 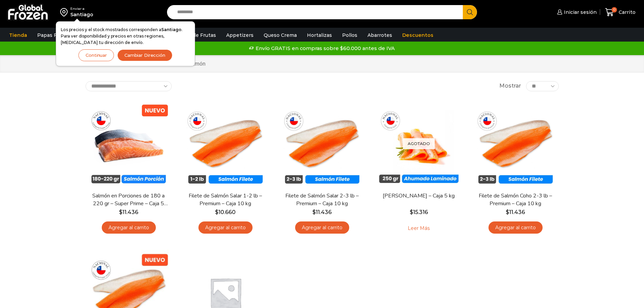 What do you see at coordinates (349, 35) in the screenshot?
I see `a: Pollos` at bounding box center [349, 35].